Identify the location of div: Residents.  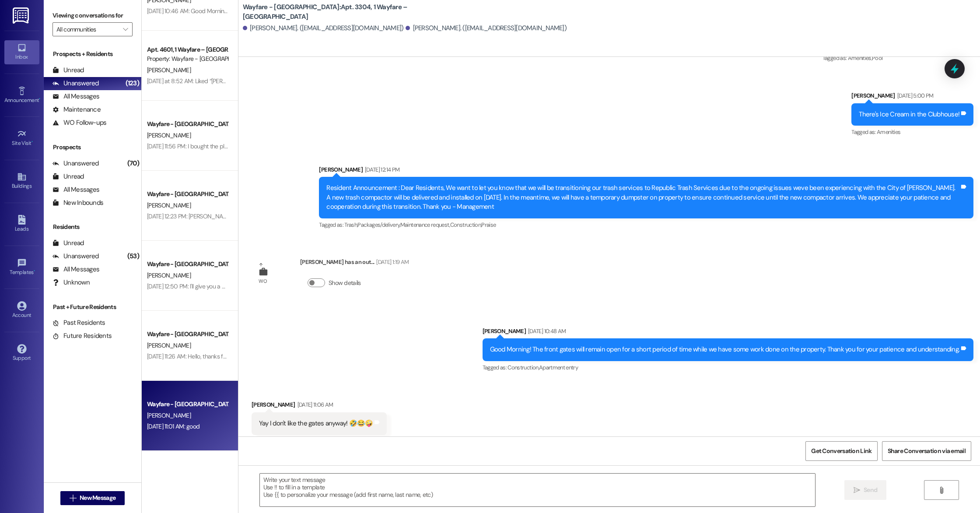
(92, 227).